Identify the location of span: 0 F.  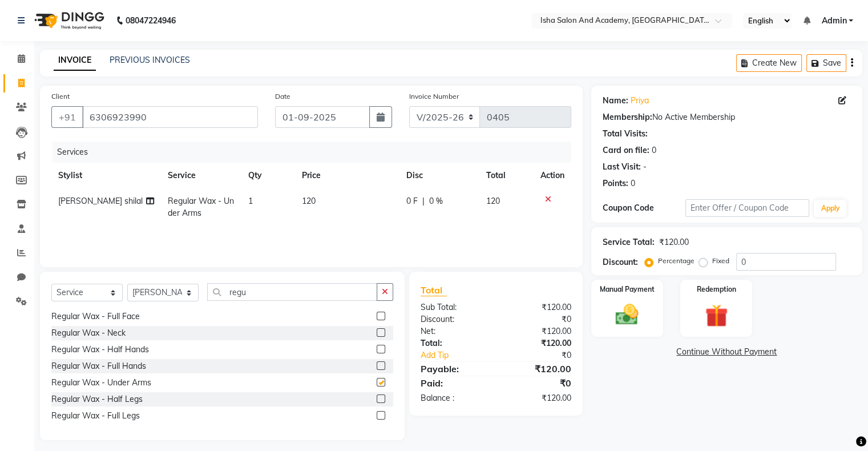
(412, 201).